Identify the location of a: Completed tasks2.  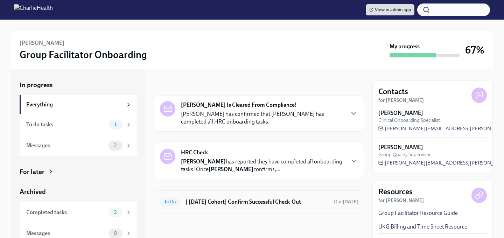
(78, 212).